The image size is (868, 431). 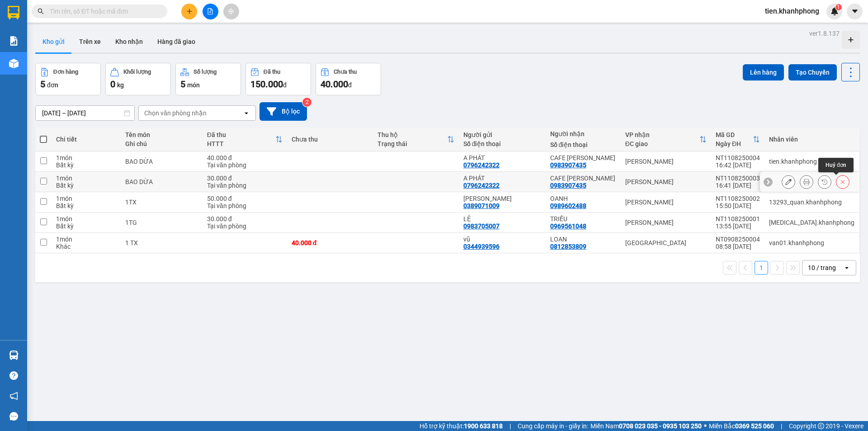 What do you see at coordinates (738, 239) in the screenshot?
I see `div: NT0908250004` at bounding box center [738, 239].